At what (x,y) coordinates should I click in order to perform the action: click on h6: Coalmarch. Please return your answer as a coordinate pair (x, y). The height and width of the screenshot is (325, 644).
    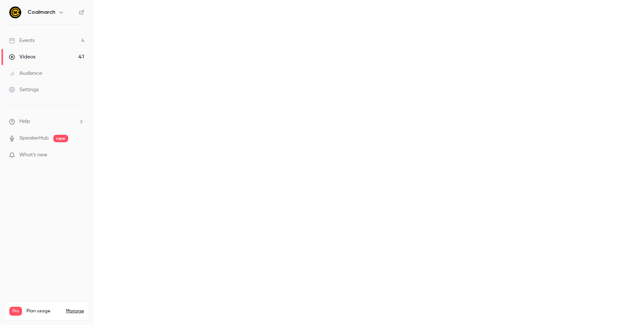
    Looking at the image, I should click on (41, 12).